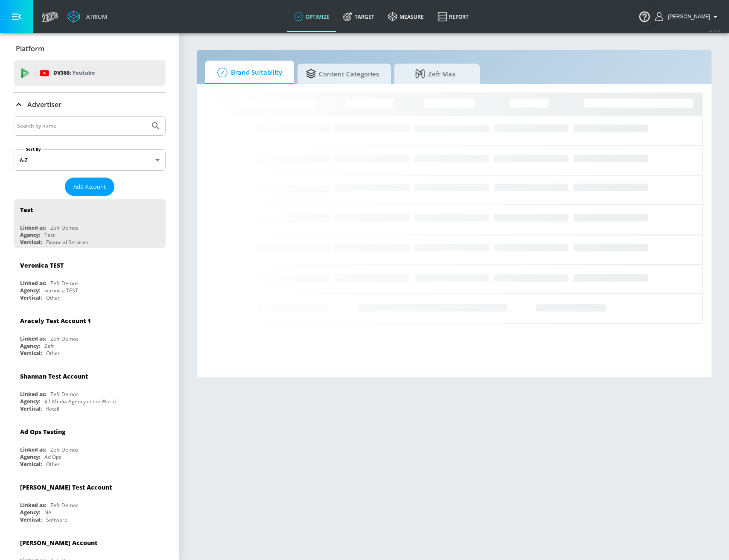  What do you see at coordinates (312, 17) in the screenshot?
I see `a: optimize` at bounding box center [312, 17].